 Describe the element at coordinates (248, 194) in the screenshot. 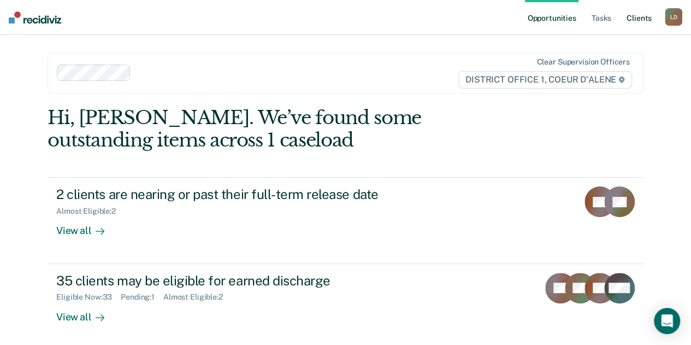

I see `div: 2 clients are nearing or past their full-term release date` at that location.